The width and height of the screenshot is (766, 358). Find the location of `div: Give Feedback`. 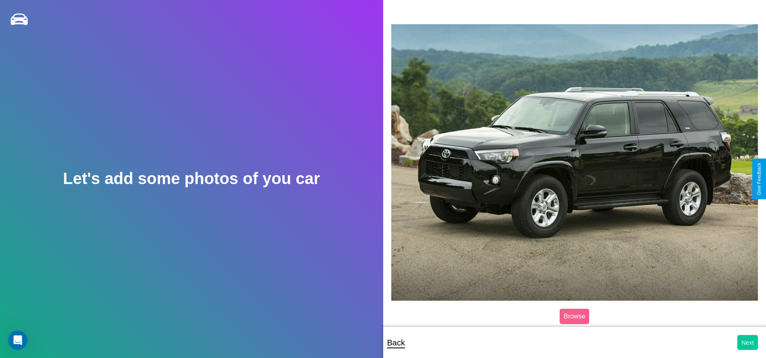

div: Give Feedback is located at coordinates (759, 179).